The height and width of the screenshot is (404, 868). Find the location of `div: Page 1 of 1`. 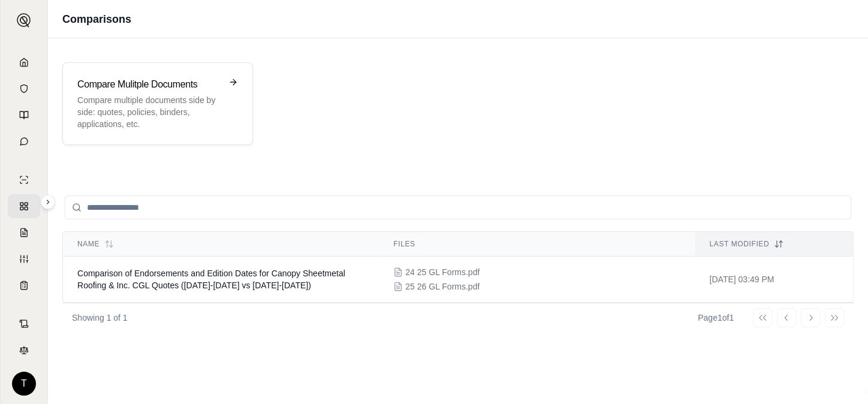

div: Page 1 of 1 is located at coordinates (716, 318).